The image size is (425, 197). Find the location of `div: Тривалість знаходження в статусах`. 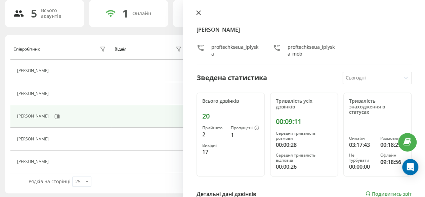

div: Тривалість знаходження в статусах is located at coordinates (377, 106).